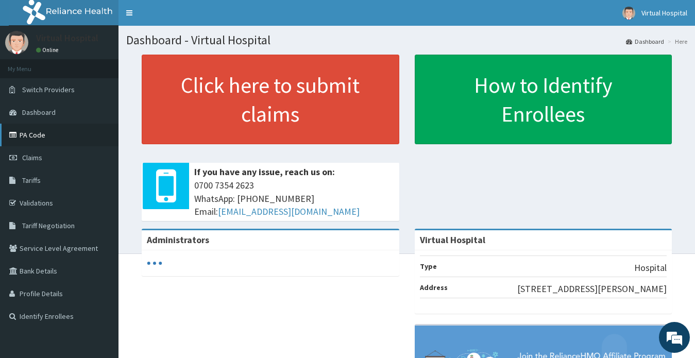  What do you see at coordinates (664, 13) in the screenshot?
I see `span: Virtual Hospital` at bounding box center [664, 13].